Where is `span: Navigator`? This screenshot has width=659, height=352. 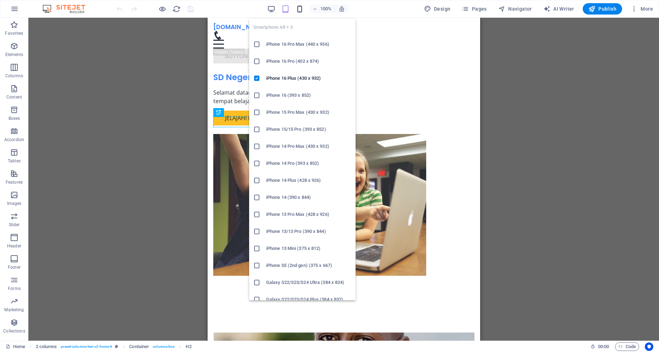 span: Navigator is located at coordinates (515, 9).